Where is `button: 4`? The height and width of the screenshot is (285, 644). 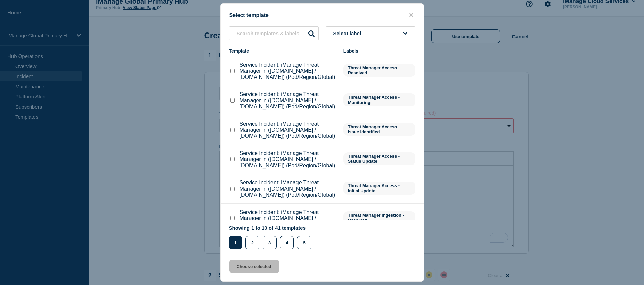
button: 4 is located at coordinates (286, 243).